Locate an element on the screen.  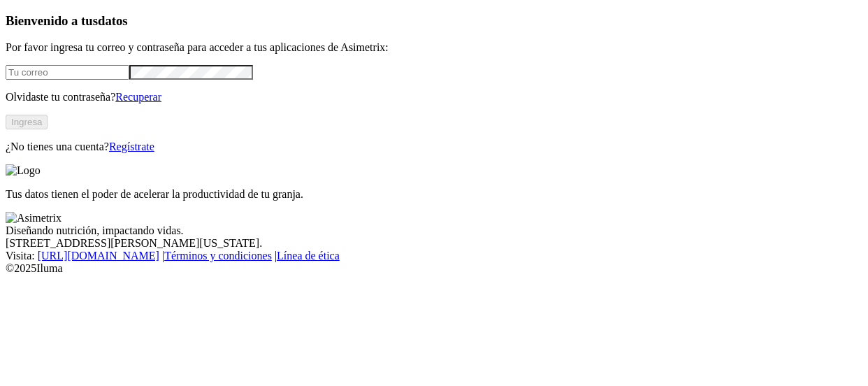
a: Línea de ética is located at coordinates (308, 255).